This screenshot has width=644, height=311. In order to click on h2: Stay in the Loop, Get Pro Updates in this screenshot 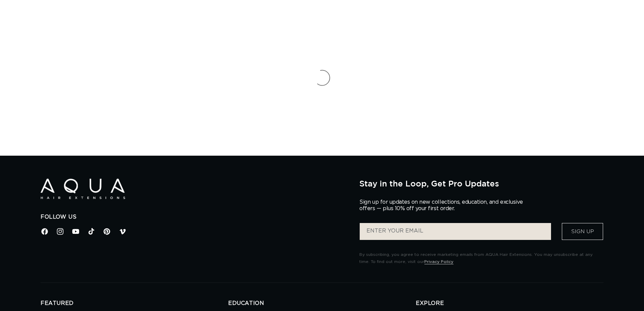, I will do `click(482, 183)`.